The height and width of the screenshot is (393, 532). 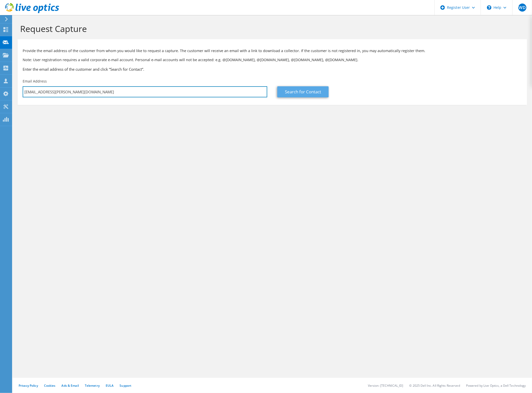 What do you see at coordinates (434, 386) in the screenshot?
I see `li: © 2025 Dell Inc. All Rights Reserved` at bounding box center [434, 386].